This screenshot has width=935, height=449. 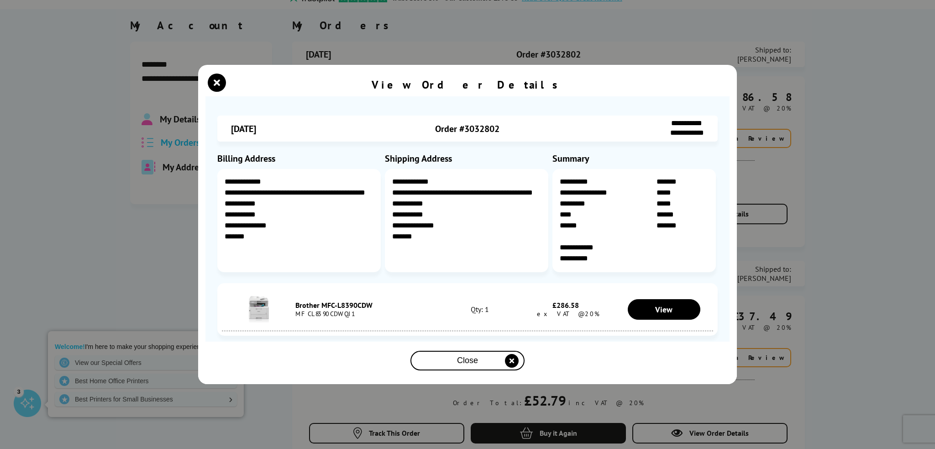 What do you see at coordinates (565, 305) in the screenshot?
I see `span: £286.58` at bounding box center [565, 305].